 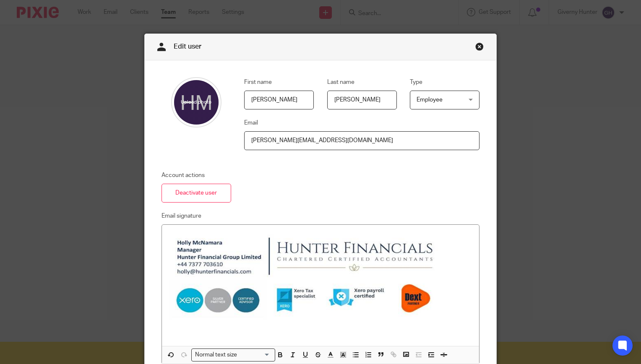 What do you see at coordinates (196, 193) in the screenshot?
I see `a: Deactivate user` at bounding box center [196, 193].